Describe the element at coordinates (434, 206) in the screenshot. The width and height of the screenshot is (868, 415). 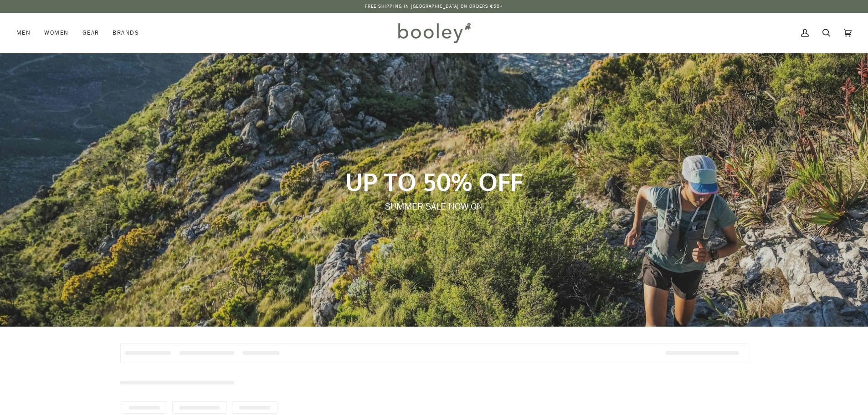
I see `p: SUMMER SALE NOW ON` at that location.